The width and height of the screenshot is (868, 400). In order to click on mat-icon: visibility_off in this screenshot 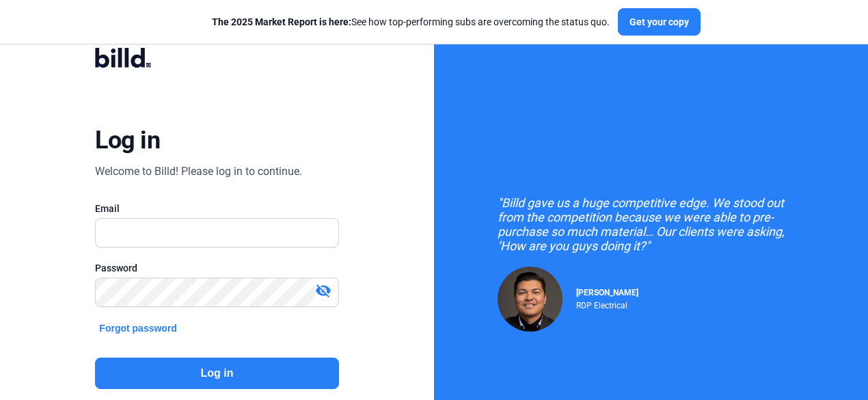, I will do `click(323, 291)`.